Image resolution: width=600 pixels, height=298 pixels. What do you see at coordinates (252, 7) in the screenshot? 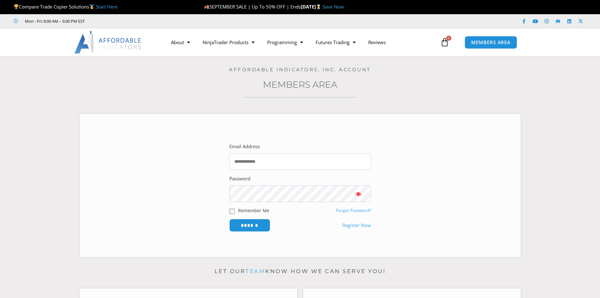
I see `span: SEPTEMBER SALE | Up To 50% OFF | Ends` at bounding box center [252, 7].